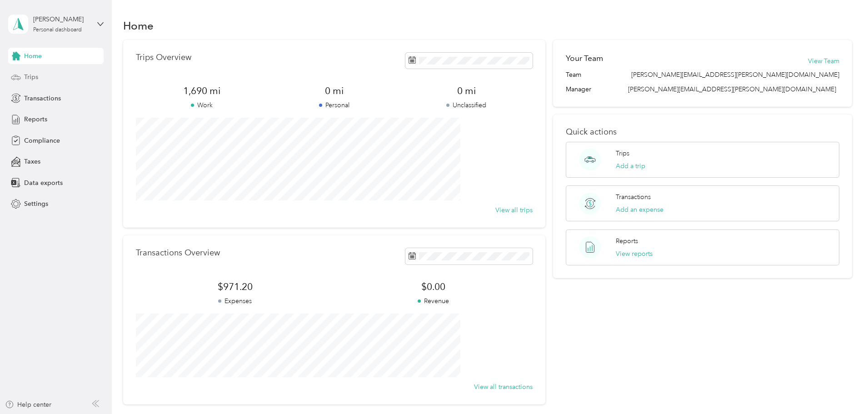 Image resolution: width=868 pixels, height=414 pixels. What do you see at coordinates (178, 253) in the screenshot?
I see `p: Transactions Overview` at bounding box center [178, 253].